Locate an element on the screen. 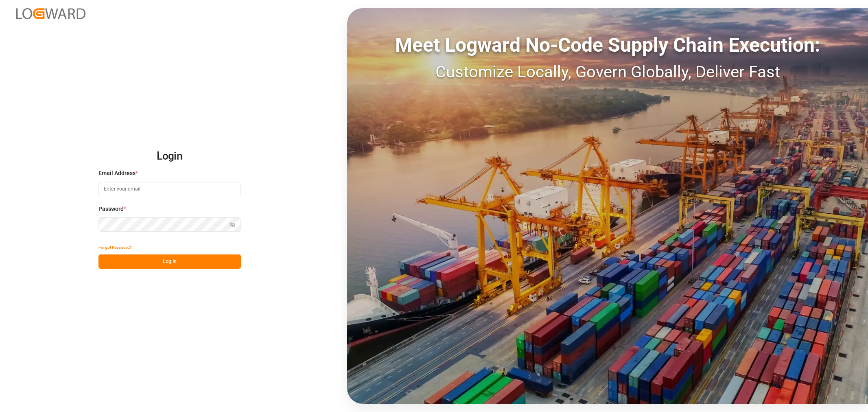  h2: Login is located at coordinates (170, 156).